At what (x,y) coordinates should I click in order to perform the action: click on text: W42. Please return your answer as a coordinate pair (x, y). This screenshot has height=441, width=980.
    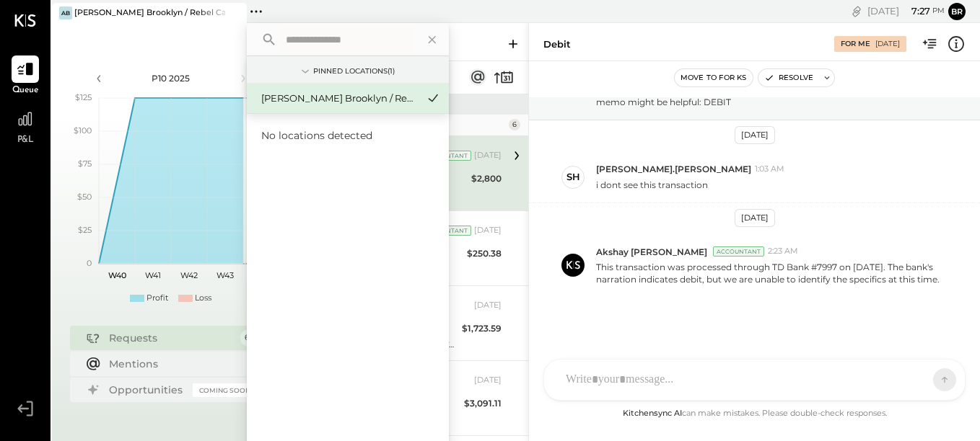
    Looking at the image, I should click on (189, 275).